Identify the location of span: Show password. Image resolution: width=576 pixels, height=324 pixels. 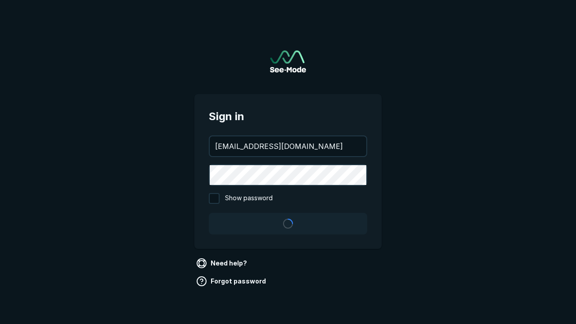
(249, 198).